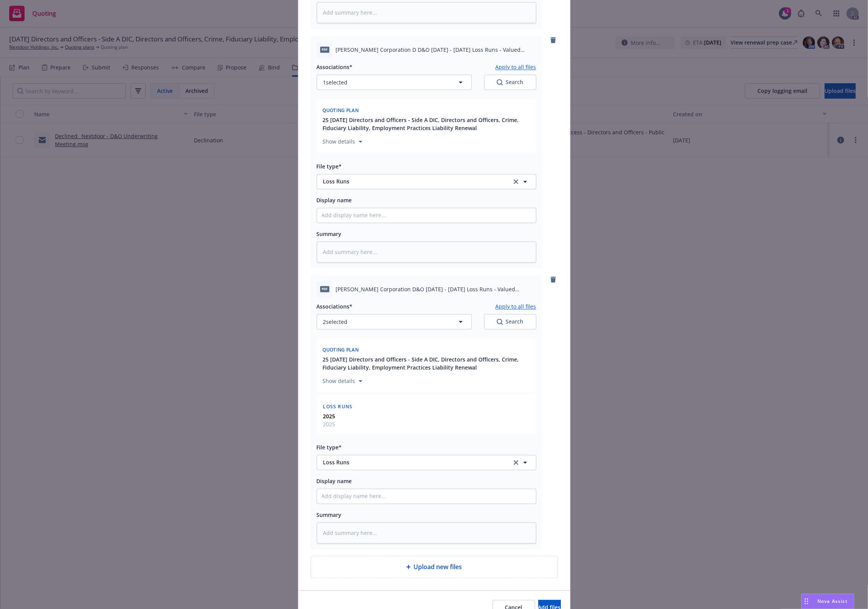 This screenshot has height=609, width=868. I want to click on button: 1selected, so click(394, 82).